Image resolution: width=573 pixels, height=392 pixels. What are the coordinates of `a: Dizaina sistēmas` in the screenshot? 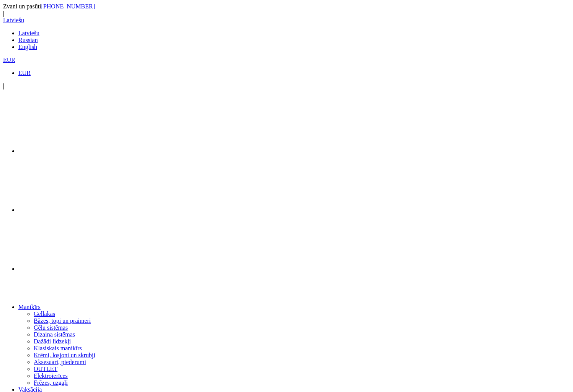 It's located at (54, 335).